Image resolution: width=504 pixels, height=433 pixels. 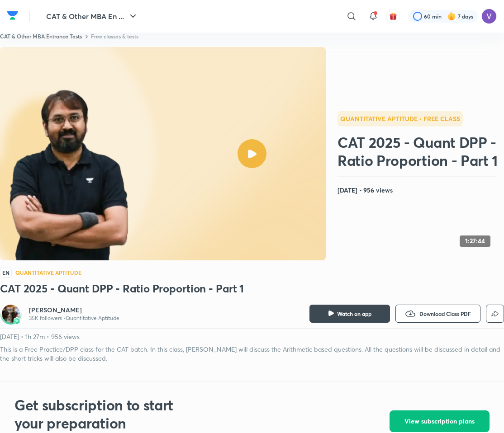 I want to click on img: avatar, so click(x=393, y=16).